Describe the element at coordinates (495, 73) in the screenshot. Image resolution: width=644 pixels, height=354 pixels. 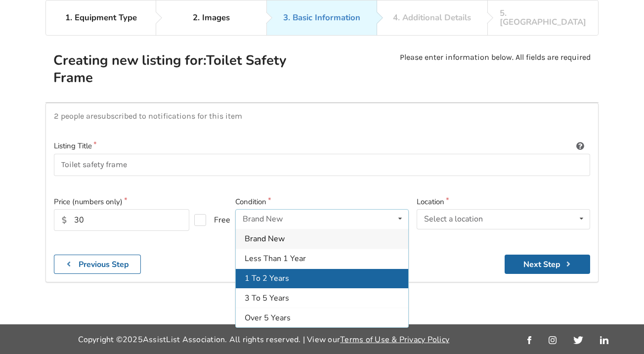
I see `p: Please enter information below. All fields are required` at that location.